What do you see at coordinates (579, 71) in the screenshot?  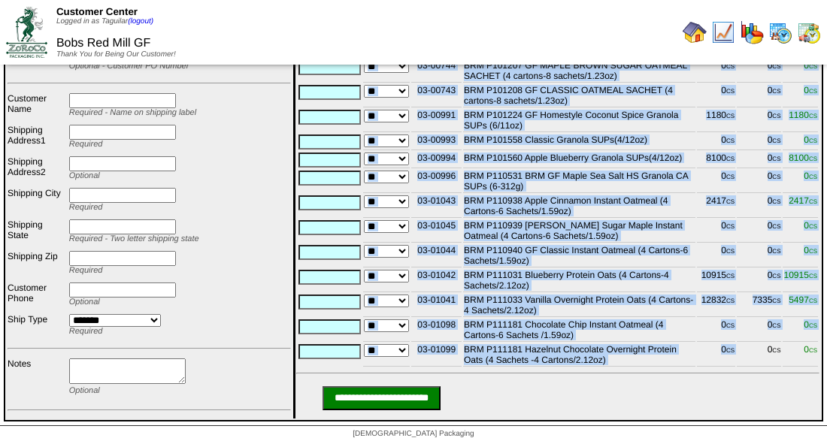 I see `td: BRM P101207 GF MAPLE BROWN SUGAR OATMEAL SACHET (4 cartons-8 sachets/1.23oz)` at bounding box center [579, 71].